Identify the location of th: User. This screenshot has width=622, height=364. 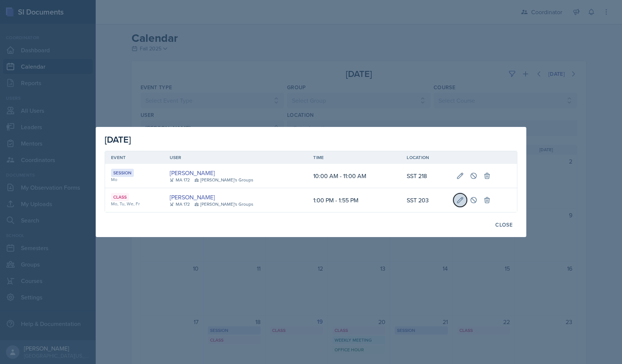
(235, 157).